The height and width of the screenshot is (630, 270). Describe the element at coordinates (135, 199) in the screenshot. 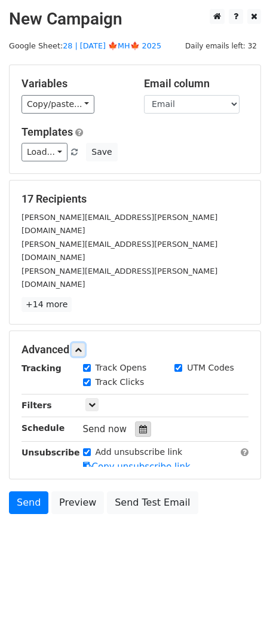

I see `h5: 17 Recipients` at that location.